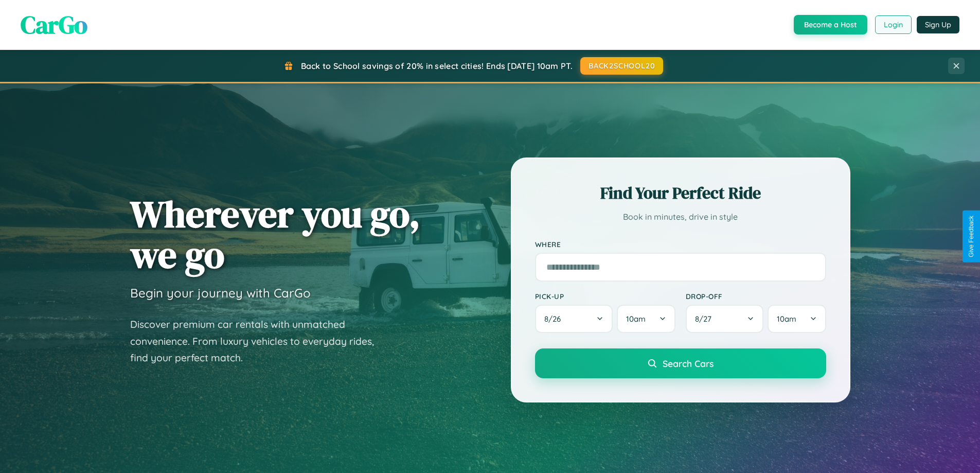  I want to click on button: 8/27, so click(725, 319).